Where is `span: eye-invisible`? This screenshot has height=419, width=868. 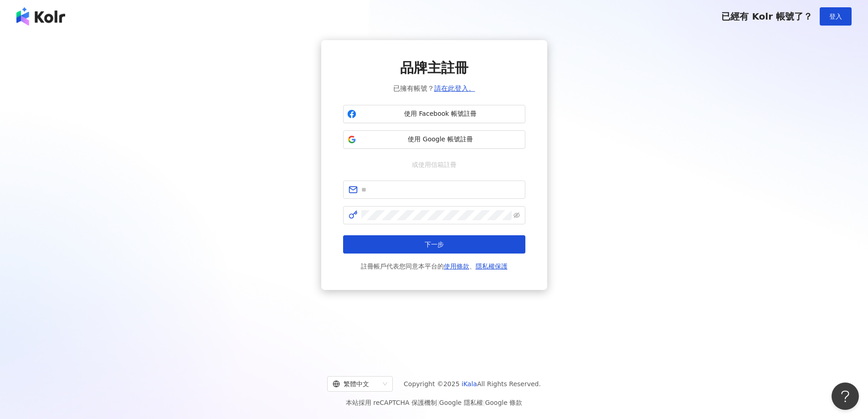 span: eye-invisible is located at coordinates (517, 215).